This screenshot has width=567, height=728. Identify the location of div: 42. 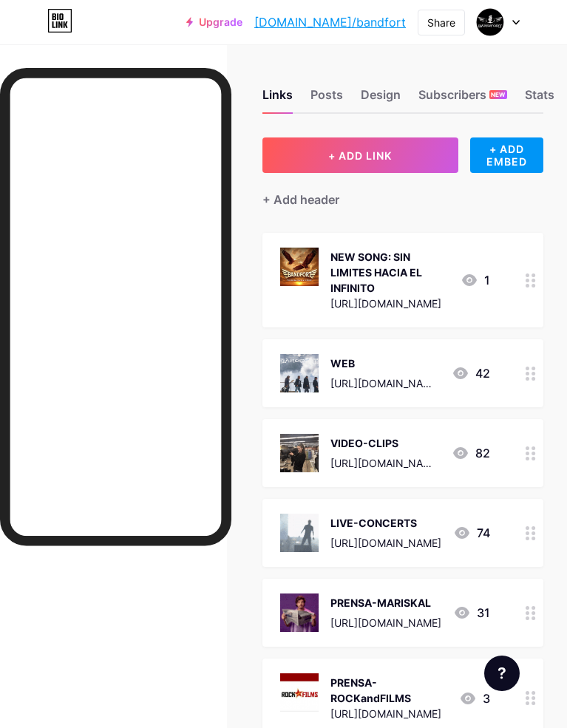
(471, 373).